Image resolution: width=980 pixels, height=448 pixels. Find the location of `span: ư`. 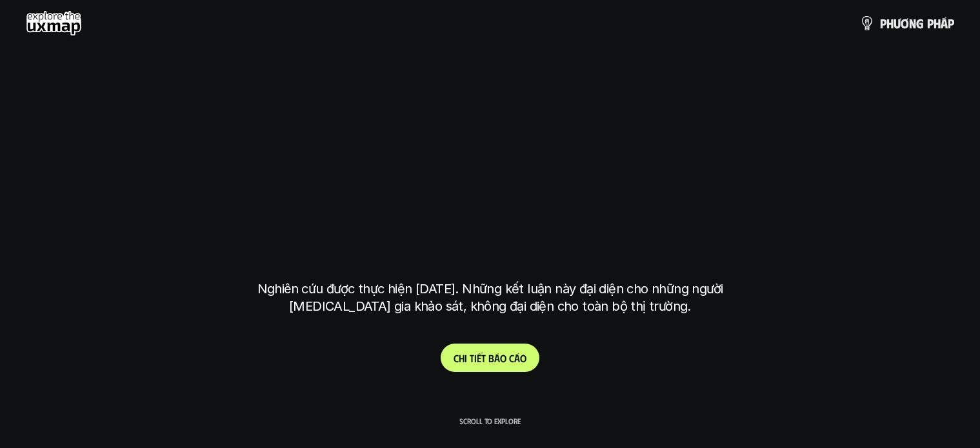

span: ư is located at coordinates (896, 23).